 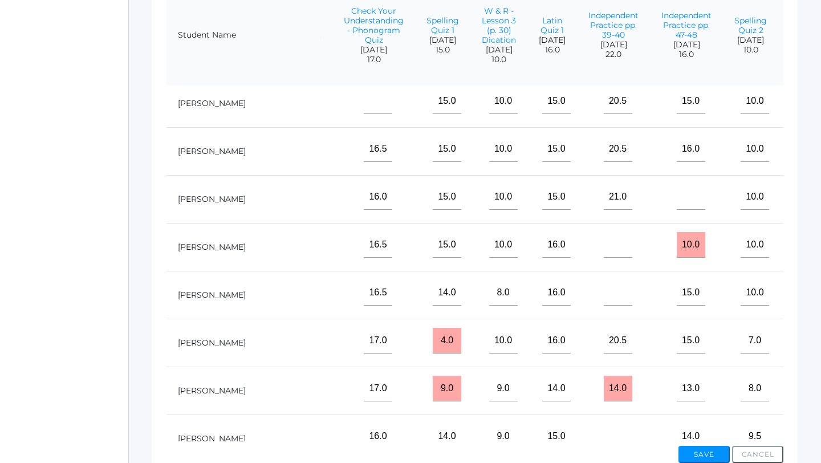 What do you see at coordinates (499, 25) in the screenshot?
I see `a: W & R - Lesson 3 (p. 30) Dication` at bounding box center [499, 25].